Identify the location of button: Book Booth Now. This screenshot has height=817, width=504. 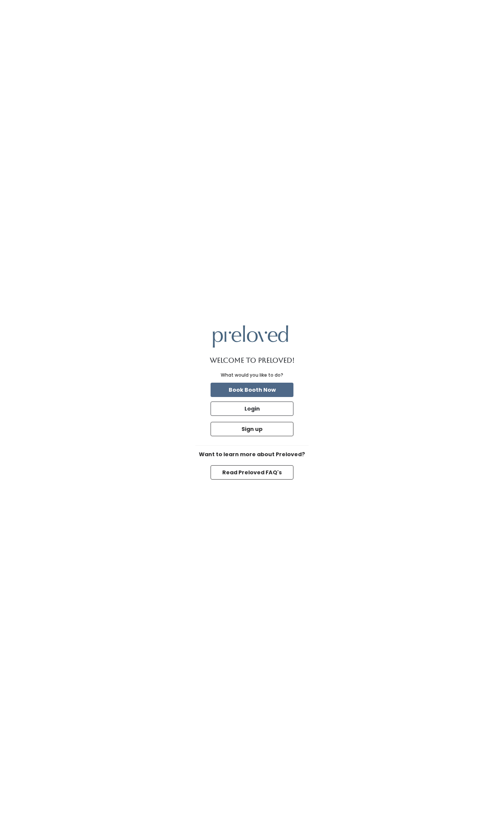
(252, 390).